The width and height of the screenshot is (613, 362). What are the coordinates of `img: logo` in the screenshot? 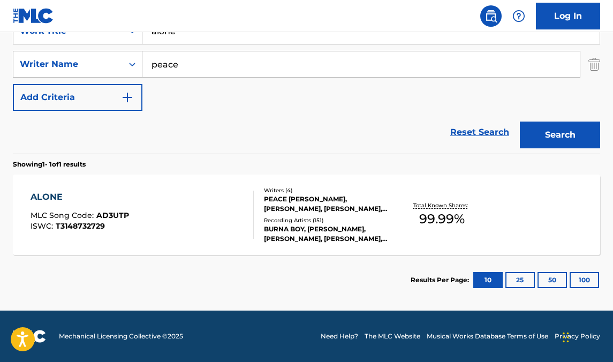 It's located at (29, 336).